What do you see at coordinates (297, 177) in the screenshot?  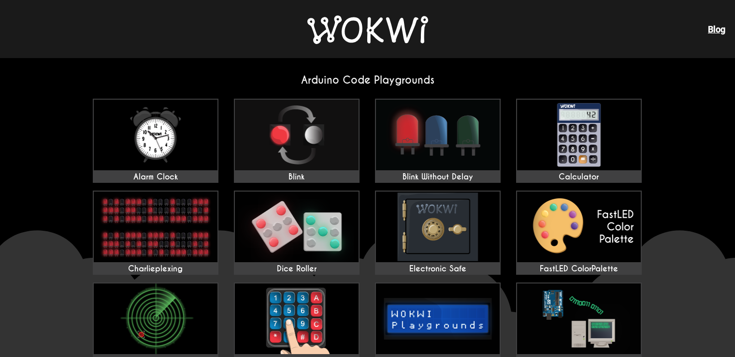 I see `div: Blink` at bounding box center [297, 177].